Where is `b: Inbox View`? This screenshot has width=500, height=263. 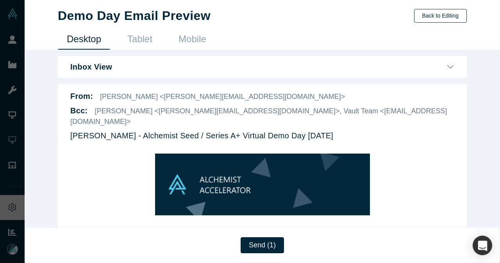
b: Inbox View is located at coordinates (91, 67).